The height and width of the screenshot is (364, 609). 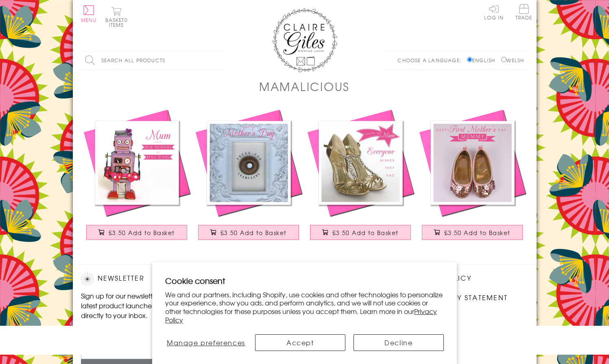 I want to click on span: Manage preferences, so click(x=206, y=342).